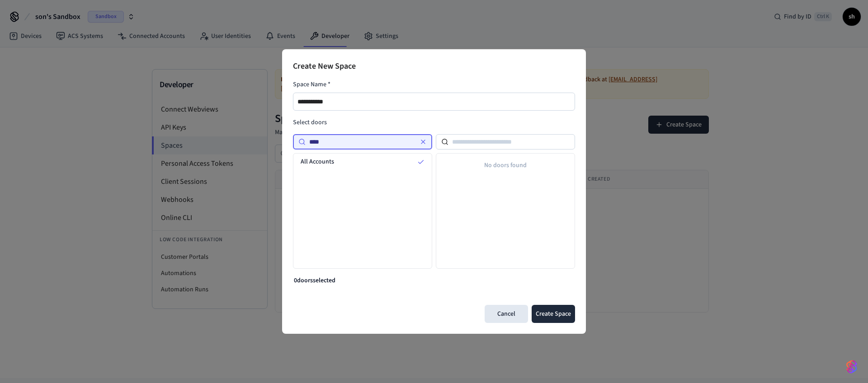  What do you see at coordinates (434, 84) in the screenshot?
I see `label: Space Name *` at bounding box center [434, 84].